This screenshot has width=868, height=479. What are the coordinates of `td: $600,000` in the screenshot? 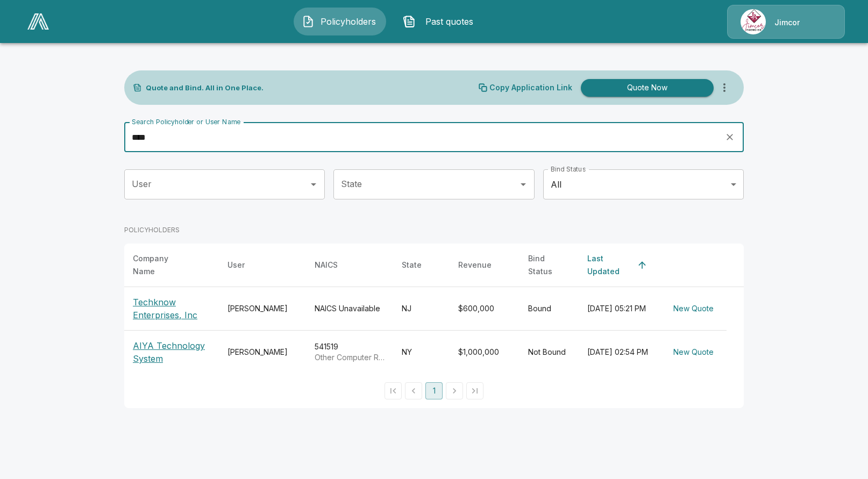 It's located at (485, 309).